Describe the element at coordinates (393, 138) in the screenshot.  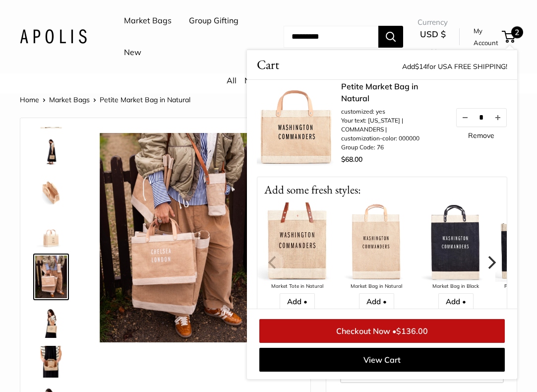
I see `li: customization-color: 000000` at that location.